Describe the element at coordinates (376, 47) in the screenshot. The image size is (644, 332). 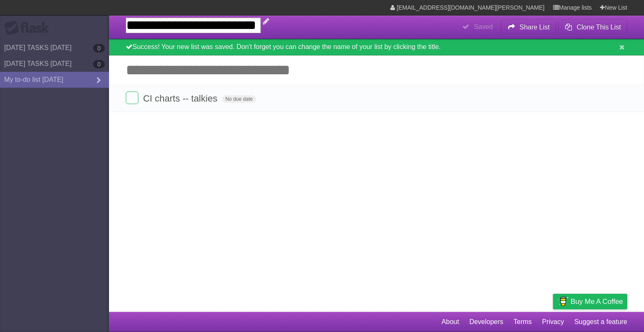
I see `div: Success! Your new list was saved. Don't forget you can change the name of your list by clicking t...` at that location.